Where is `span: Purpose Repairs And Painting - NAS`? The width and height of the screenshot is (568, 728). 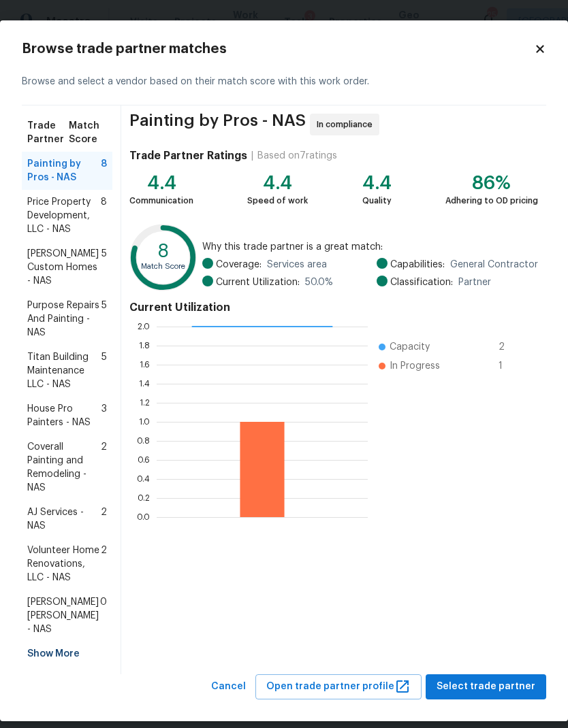 span: Purpose Repairs And Painting - NAS is located at coordinates (64, 319).